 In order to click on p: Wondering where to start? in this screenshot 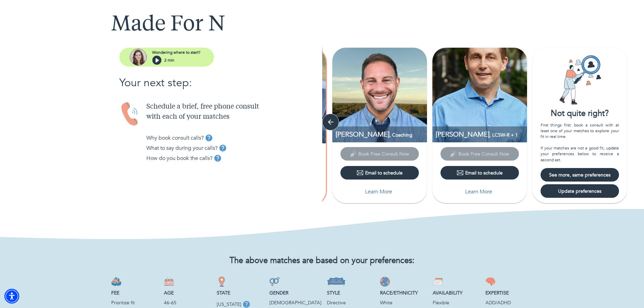, I will do `click(176, 53)`.